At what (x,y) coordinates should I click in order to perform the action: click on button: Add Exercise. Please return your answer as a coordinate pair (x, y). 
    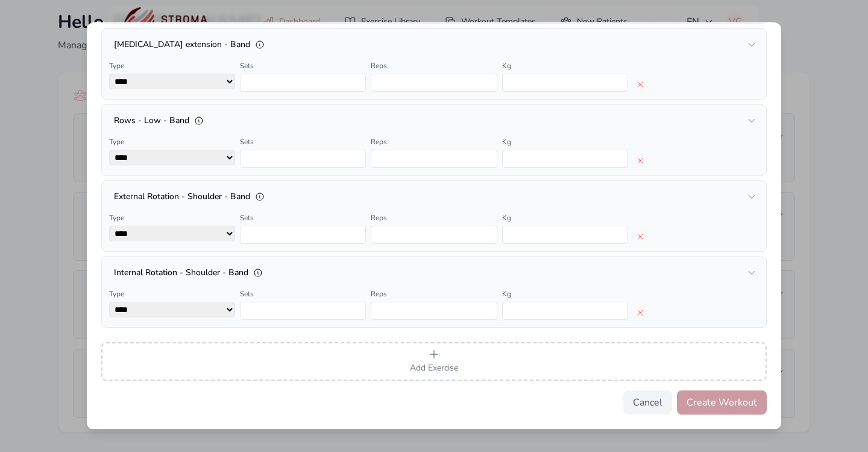
    Looking at the image, I should click on (434, 362).